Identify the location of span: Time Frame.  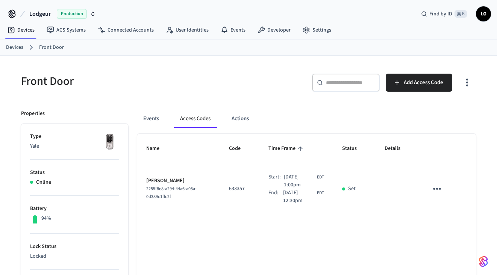
(287, 148).